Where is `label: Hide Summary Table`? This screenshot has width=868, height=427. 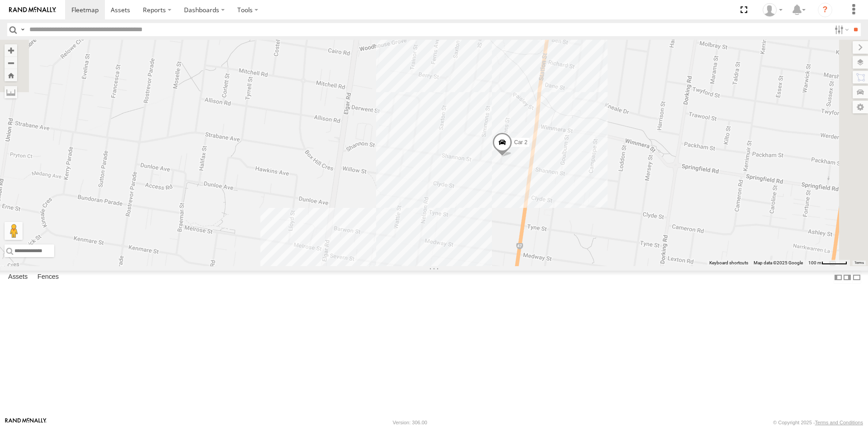 label: Hide Summary Table is located at coordinates (857, 277).